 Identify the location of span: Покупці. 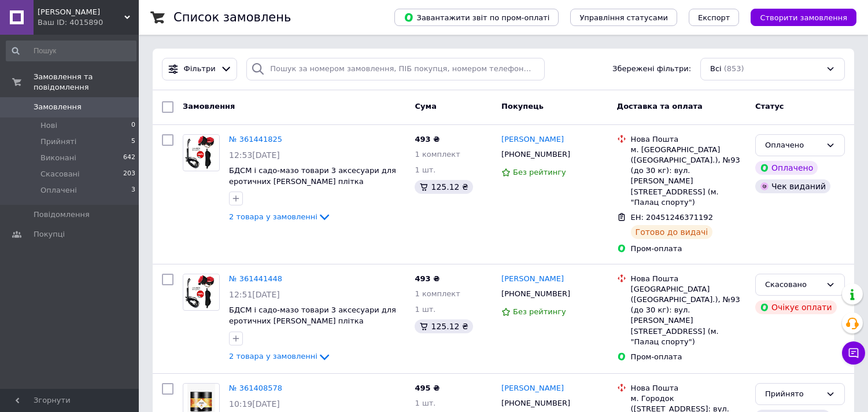
(49, 234).